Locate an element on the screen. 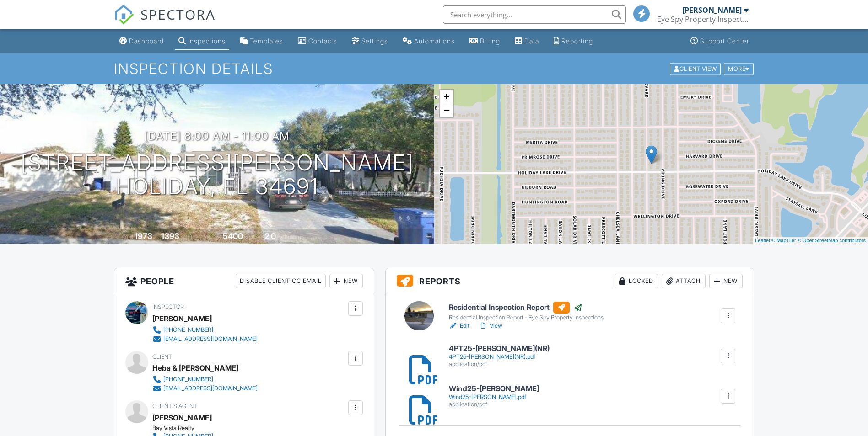  a: Data is located at coordinates (527, 41).